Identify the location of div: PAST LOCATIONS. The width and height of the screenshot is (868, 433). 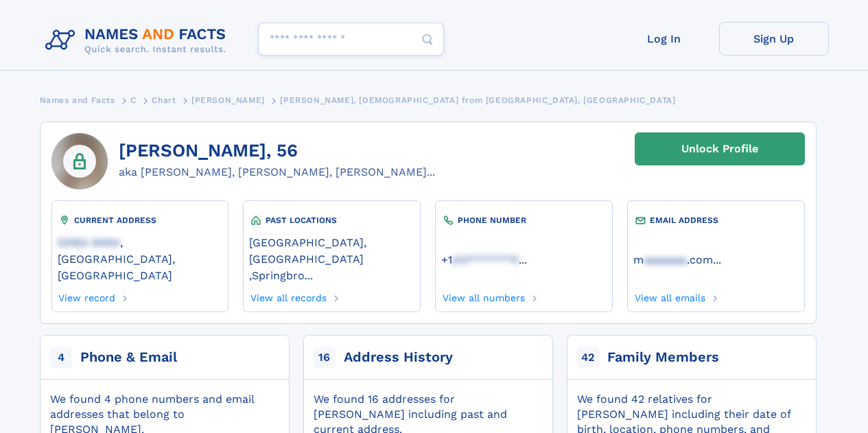
(332, 221).